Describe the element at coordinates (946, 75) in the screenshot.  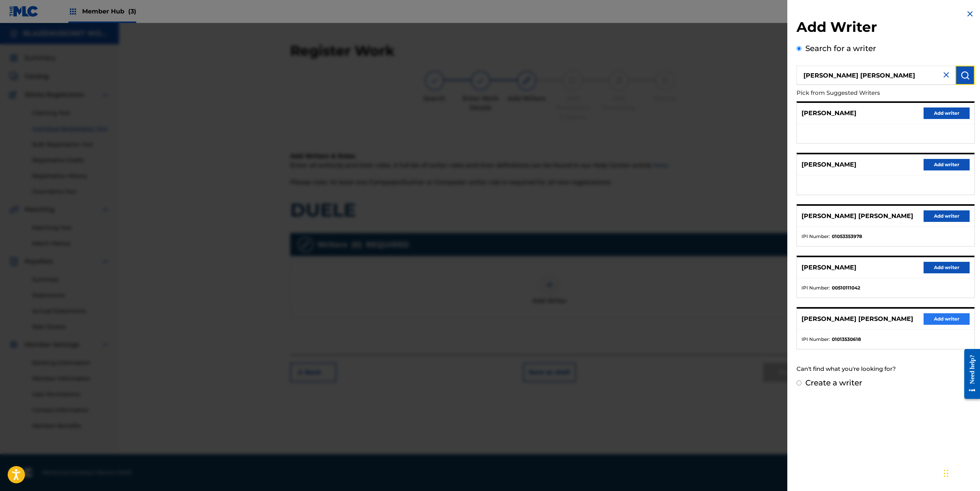
I see `img: close` at that location.